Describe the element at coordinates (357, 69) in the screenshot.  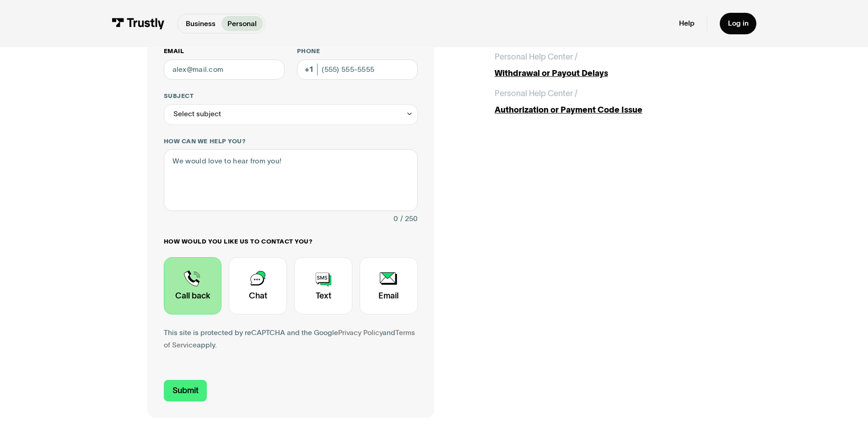
I see `input: (555) 555-5555` at that location.